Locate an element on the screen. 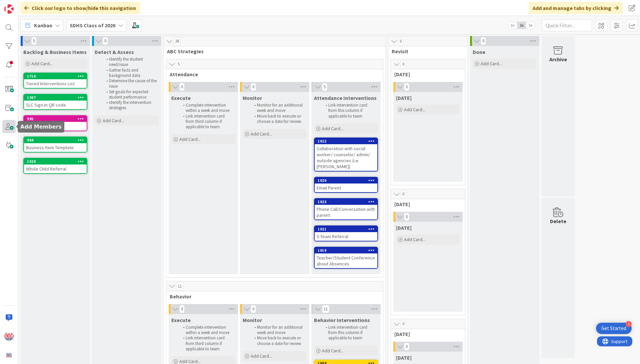  a: 1029Whole Child Referral is located at coordinates (55, 166).